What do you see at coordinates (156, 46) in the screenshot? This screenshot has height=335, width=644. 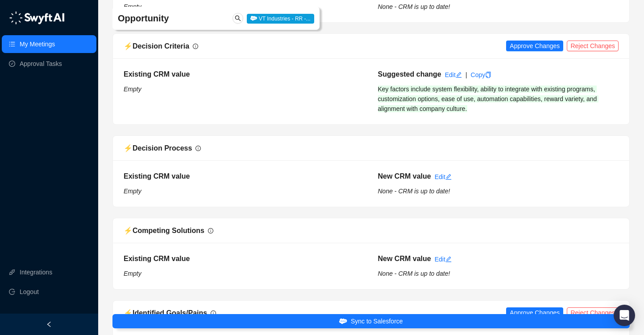 I see `span: ⚡️ Decision Criteria` at bounding box center [156, 46].